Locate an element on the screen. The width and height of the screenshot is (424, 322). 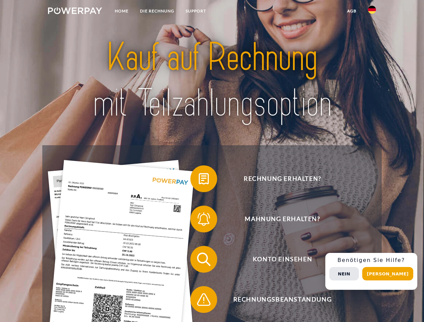
span: Rechnung erhalten? is located at coordinates (283, 179).